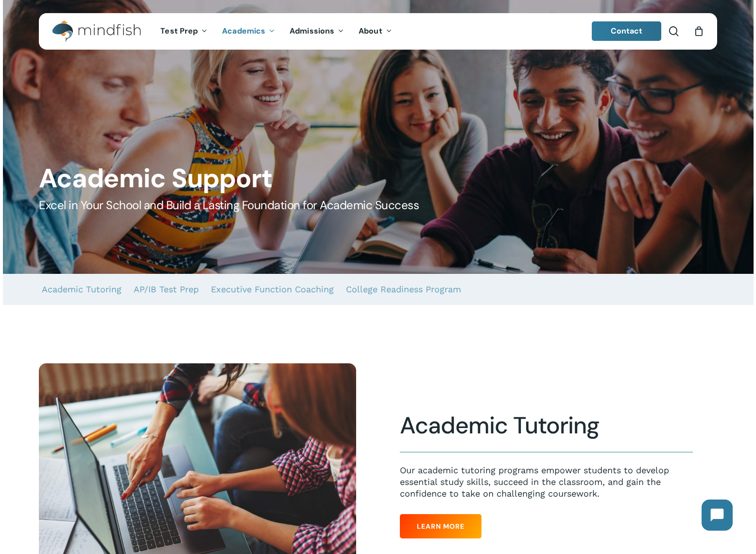 This screenshot has width=756, height=554. Describe the element at coordinates (248, 31) in the screenshot. I see `a: Academics` at that location.